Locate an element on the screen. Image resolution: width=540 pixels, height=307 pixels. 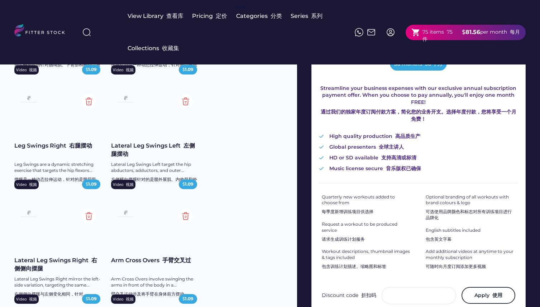
div: Quarterly new workouts added to choose from is located at coordinates (367, 206).